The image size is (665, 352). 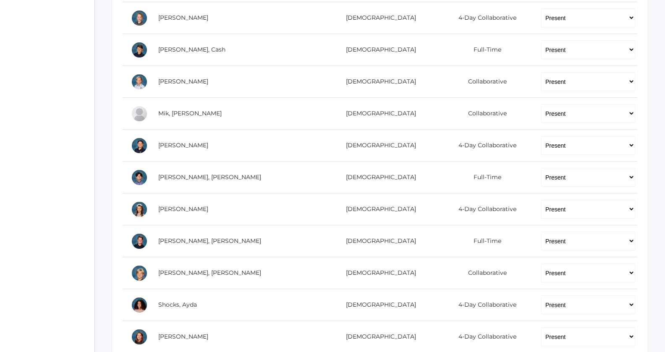 What do you see at coordinates (139, 178) in the screenshot?
I see `div: Hudson Purser` at bounding box center [139, 178].